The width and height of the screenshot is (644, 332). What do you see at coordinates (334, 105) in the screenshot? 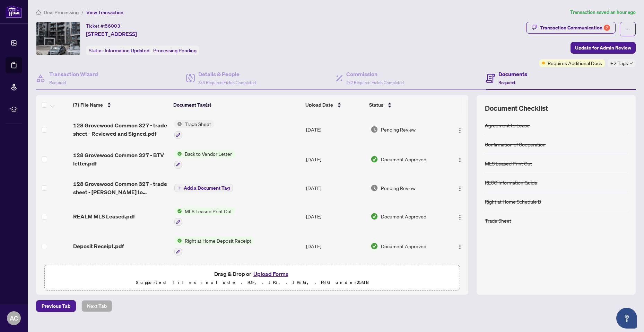
I see `th: Upload Date` at bounding box center [334, 105].